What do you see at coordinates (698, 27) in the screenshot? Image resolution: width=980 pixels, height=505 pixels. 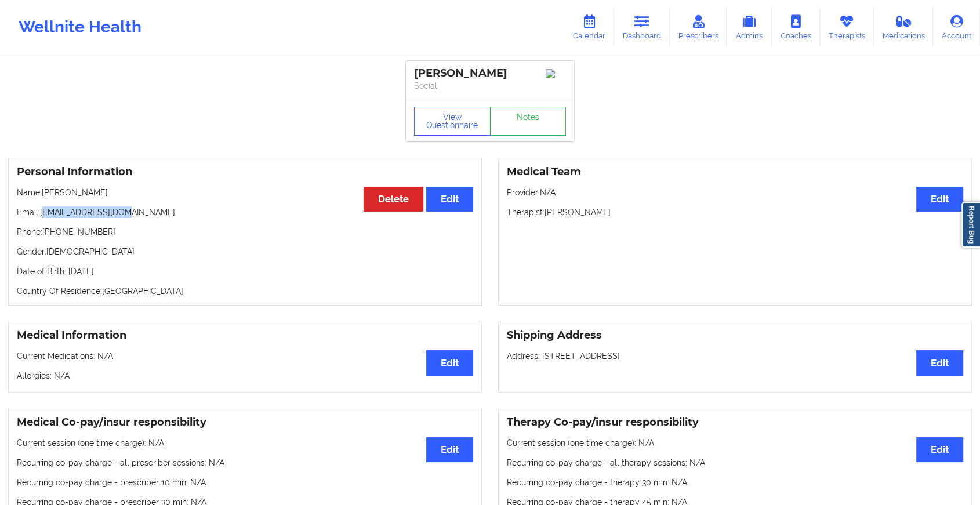 I see `a: Prescribers` at bounding box center [698, 27].